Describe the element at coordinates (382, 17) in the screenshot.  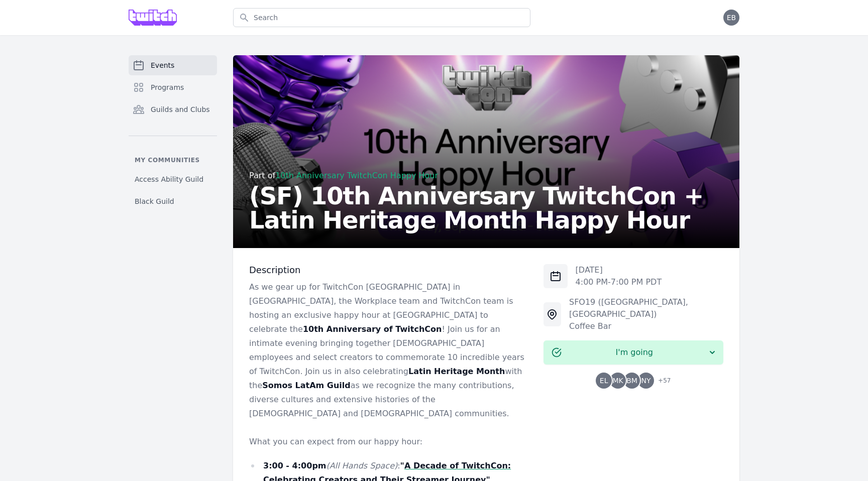
I see `input: Search` at that location.